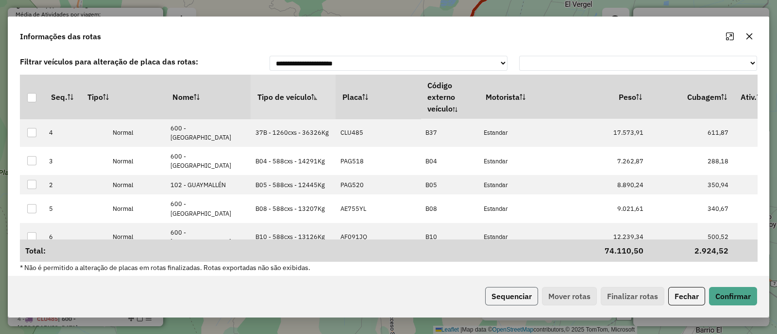  Describe the element at coordinates (293, 97) in the screenshot. I see `th: Tipo de veículo` at that location.